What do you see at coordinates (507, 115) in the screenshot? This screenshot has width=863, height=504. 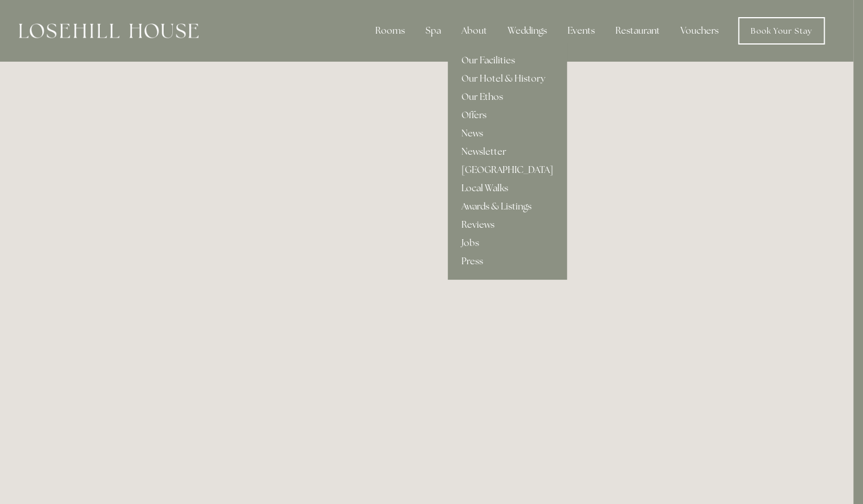 I see `a: Offers` at bounding box center [507, 115].